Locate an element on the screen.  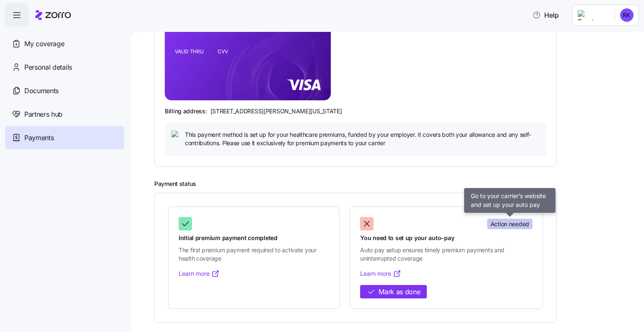
tspan: CVV is located at coordinates (222, 51).